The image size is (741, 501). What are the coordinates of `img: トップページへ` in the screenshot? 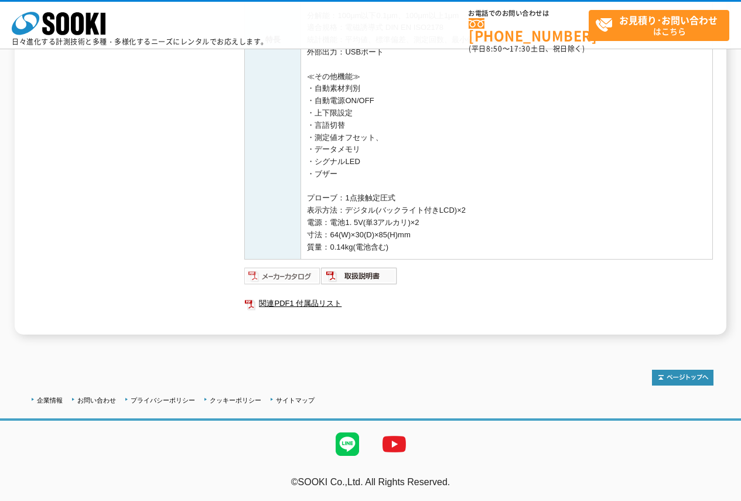 It's located at (682, 377).